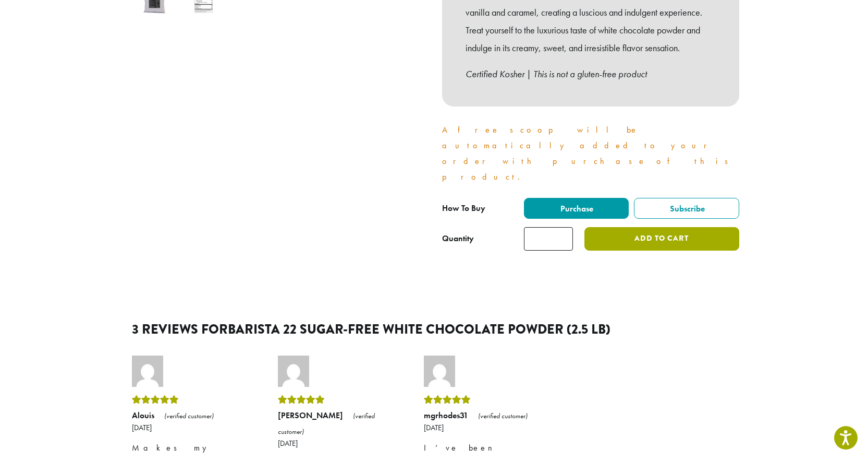 The width and height of the screenshot is (868, 460). What do you see at coordinates (464, 207) in the screenshot?
I see `span: How To Buy` at bounding box center [464, 207].